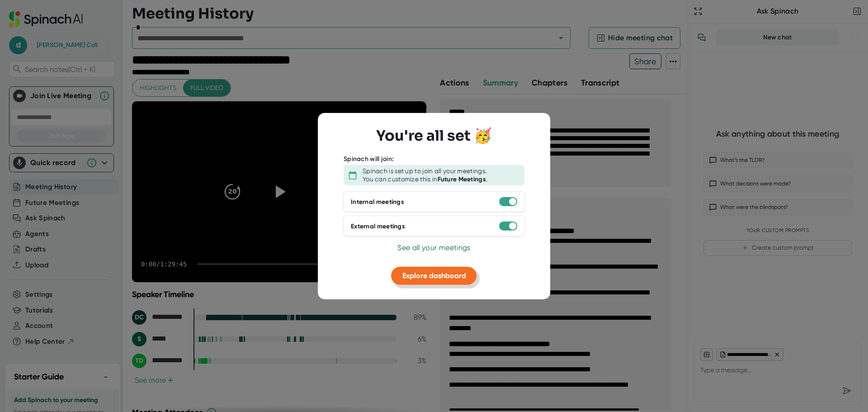 This screenshot has height=412, width=868. I want to click on div: You can customize this in ., so click(425, 179).